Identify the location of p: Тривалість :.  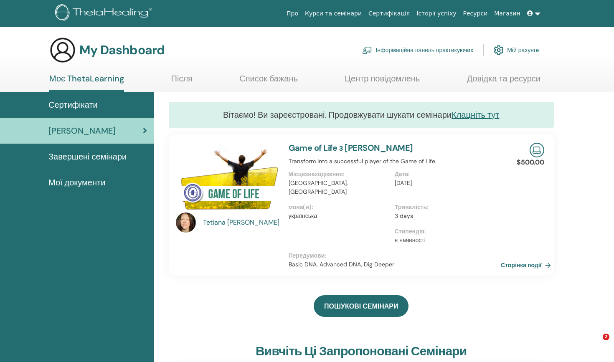
(445, 207).